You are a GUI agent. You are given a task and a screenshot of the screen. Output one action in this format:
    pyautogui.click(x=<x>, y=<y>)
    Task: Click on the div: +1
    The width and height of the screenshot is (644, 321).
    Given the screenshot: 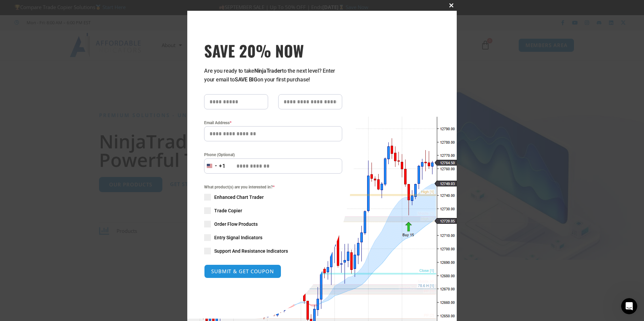 What is the action you would take?
    pyautogui.click(x=222, y=166)
    